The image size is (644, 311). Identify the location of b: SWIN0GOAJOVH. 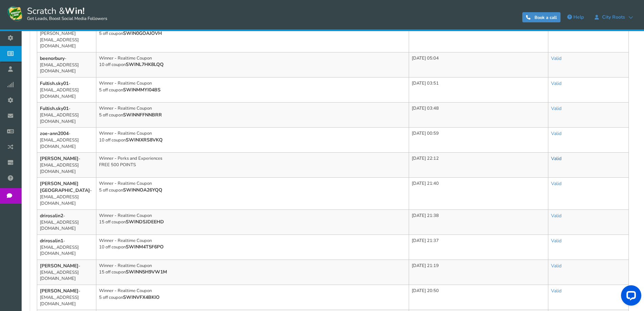
(142, 33).